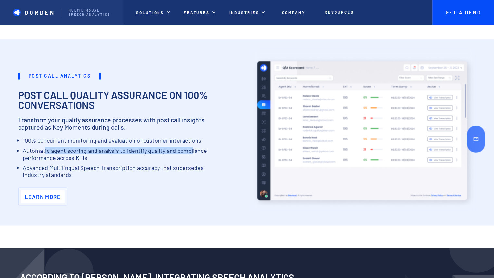 Image resolution: width=494 pixels, height=278 pixels. Describe the element at coordinates (118, 100) in the screenshot. I see `h2: Post Call quality assurance on 100% conversations` at that location.